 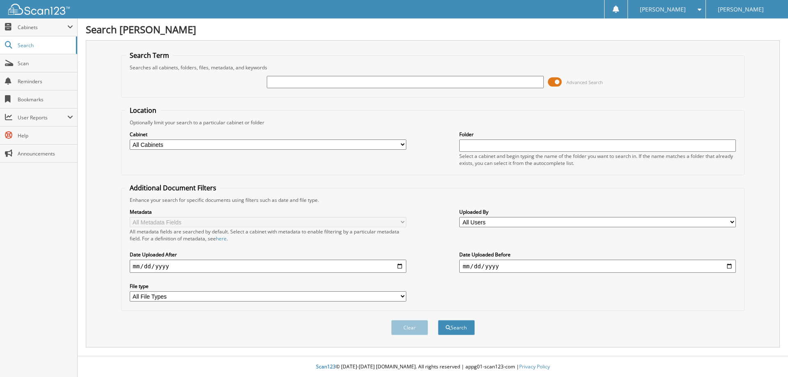 What do you see at coordinates (326, 367) in the screenshot?
I see `span: Scan123` at bounding box center [326, 367].